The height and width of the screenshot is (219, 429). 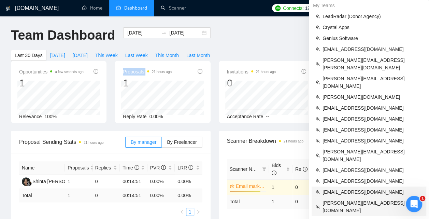 What do you see at coordinates (182, 212) in the screenshot?
I see `span: left` at bounding box center [182, 212].